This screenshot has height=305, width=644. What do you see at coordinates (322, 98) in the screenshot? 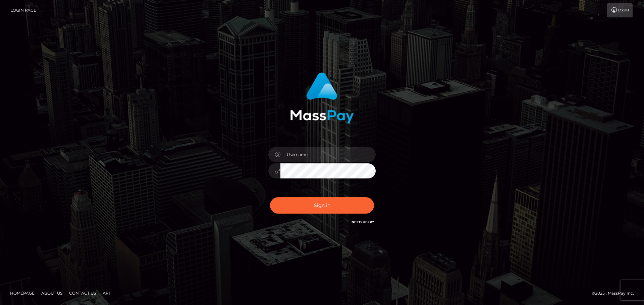
I see `img: MassPay Login` at bounding box center [322, 98].